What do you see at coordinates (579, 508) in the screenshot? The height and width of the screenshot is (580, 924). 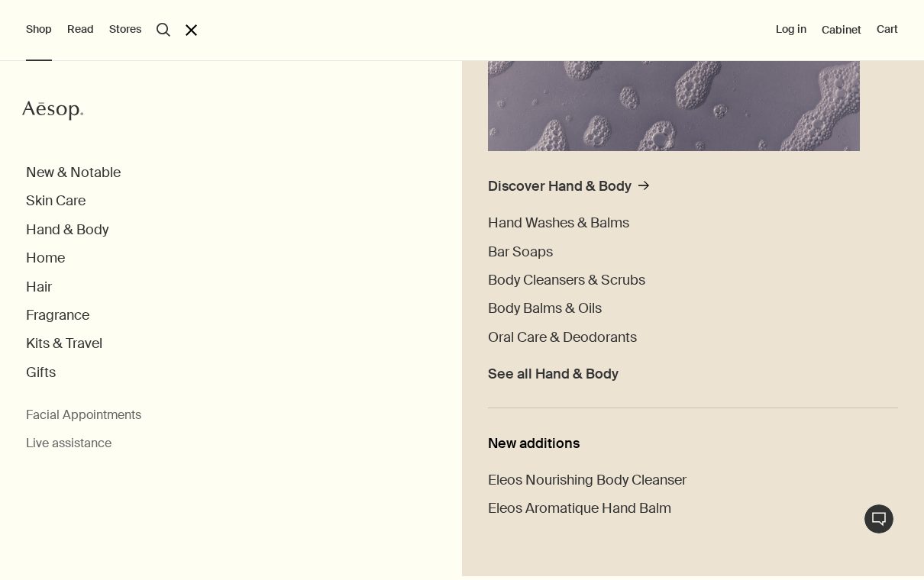 I see `a: Eleos Aromatique Hand Balm` at bounding box center [579, 508].